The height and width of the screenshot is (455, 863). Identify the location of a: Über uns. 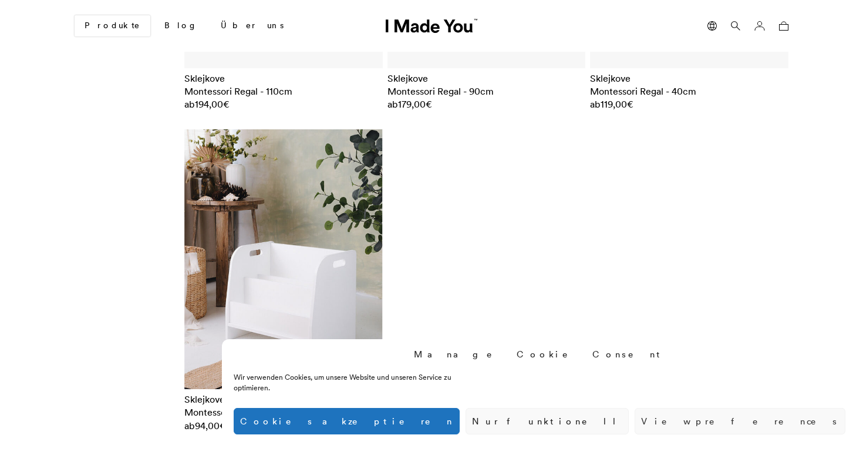
(252, 26).